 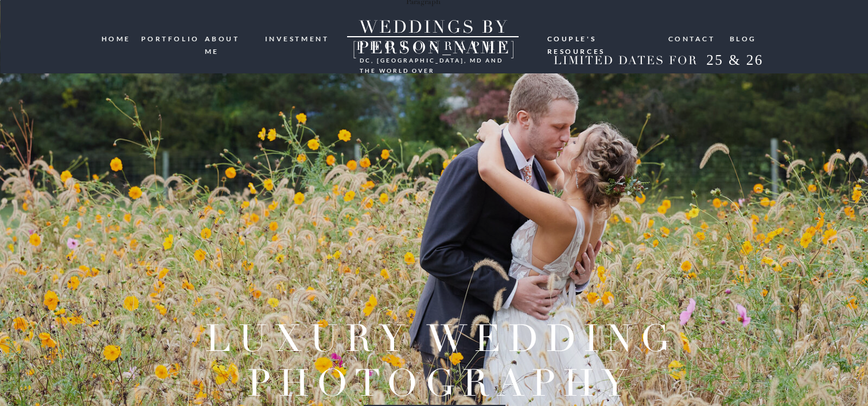 I want to click on nav: HOME, so click(x=117, y=38).